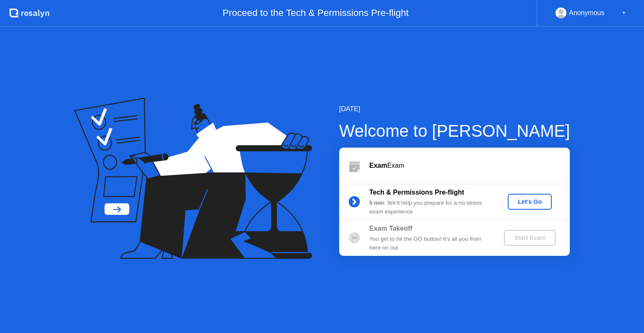 Image resolution: width=644 pixels, height=333 pixels. I want to click on div: Let's Go, so click(529, 201).